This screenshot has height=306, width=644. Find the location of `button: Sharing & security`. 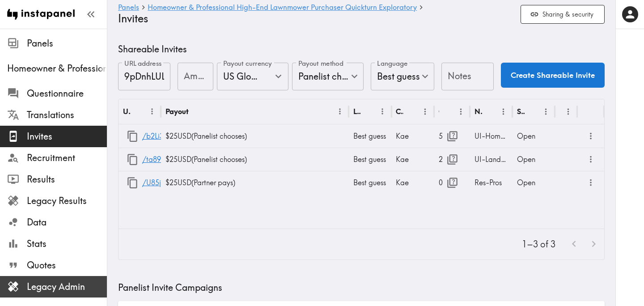

button: Sharing & security is located at coordinates (563, 14).